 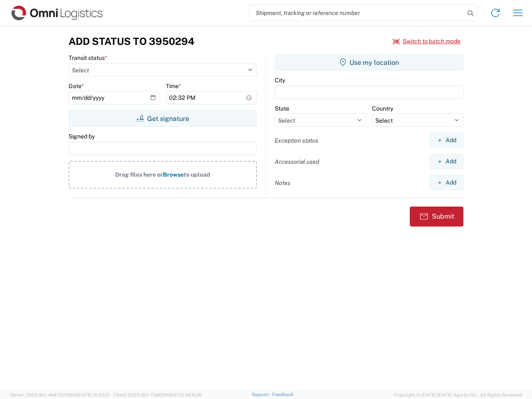 What do you see at coordinates (263, 394) in the screenshot?
I see `a: Support` at bounding box center [263, 394].